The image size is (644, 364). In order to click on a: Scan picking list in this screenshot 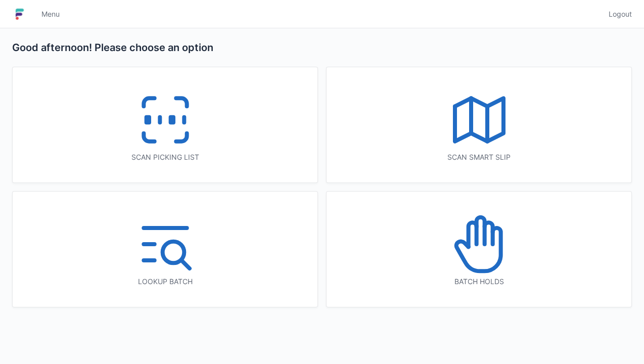, I will do `click(165, 125)`.